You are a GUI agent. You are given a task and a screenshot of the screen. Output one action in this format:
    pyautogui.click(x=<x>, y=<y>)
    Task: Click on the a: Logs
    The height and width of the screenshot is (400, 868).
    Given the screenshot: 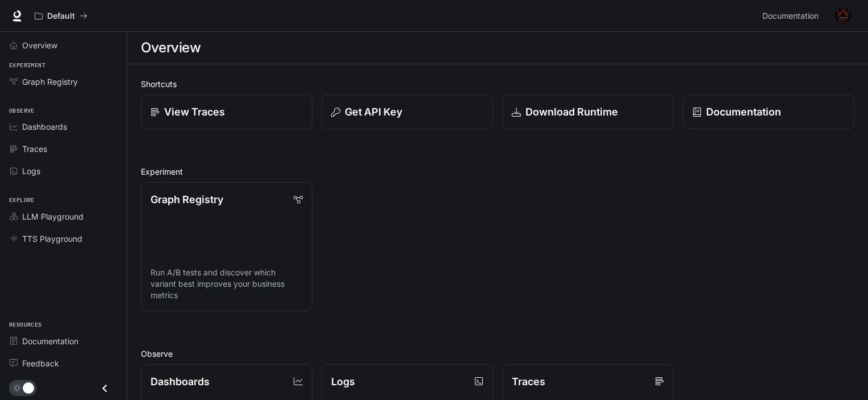 What is the action you would take?
    pyautogui.click(x=63, y=171)
    